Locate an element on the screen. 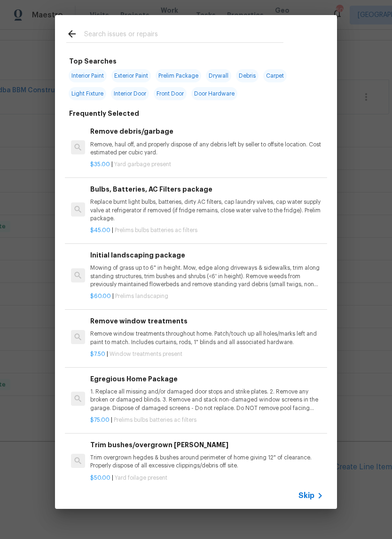 This screenshot has height=539, width=392. p: 1. Replace all missing and/or damaged door stops and strike plates. 2. Remove any broken or damag... is located at coordinates (207, 399).